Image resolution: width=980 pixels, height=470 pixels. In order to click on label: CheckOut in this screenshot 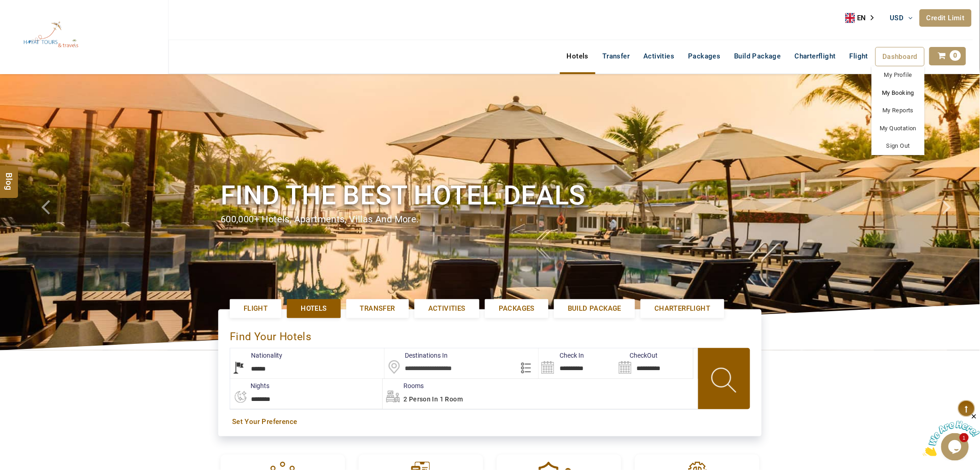, I will do `click(637, 356)`.